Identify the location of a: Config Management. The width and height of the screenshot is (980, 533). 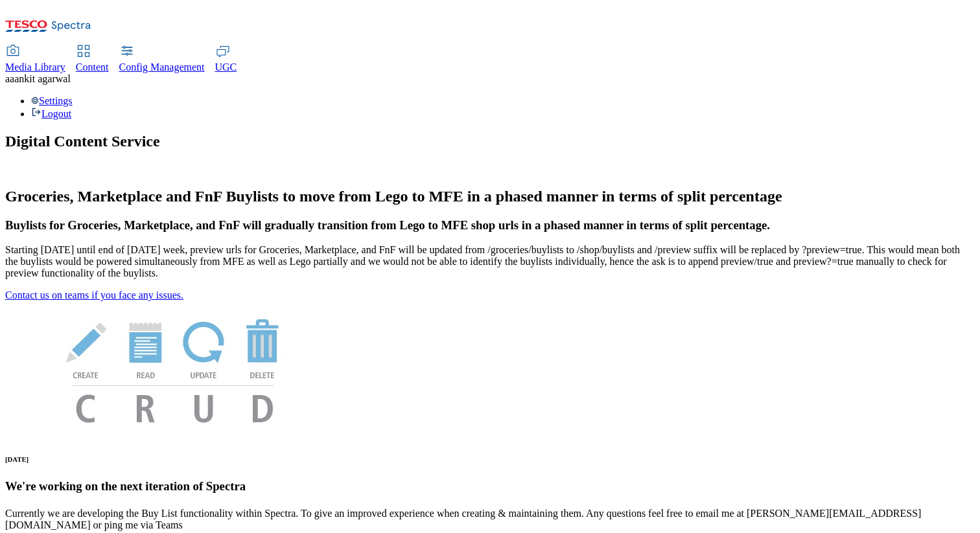
(162, 59).